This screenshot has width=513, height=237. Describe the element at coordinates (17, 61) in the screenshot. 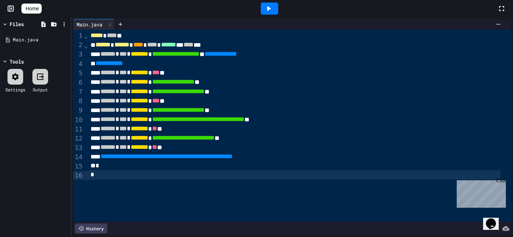

I see `div: Tools` at that location.